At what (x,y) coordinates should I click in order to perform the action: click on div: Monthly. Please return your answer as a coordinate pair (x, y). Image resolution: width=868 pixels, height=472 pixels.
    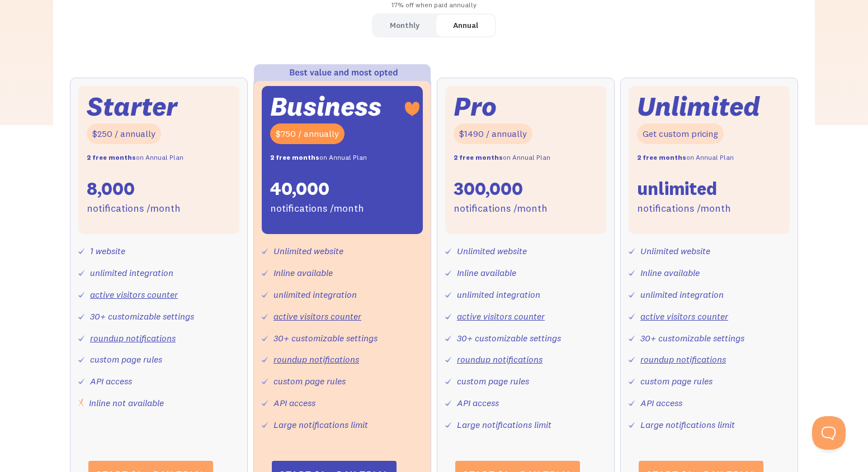
    Looking at the image, I should click on (405, 25).